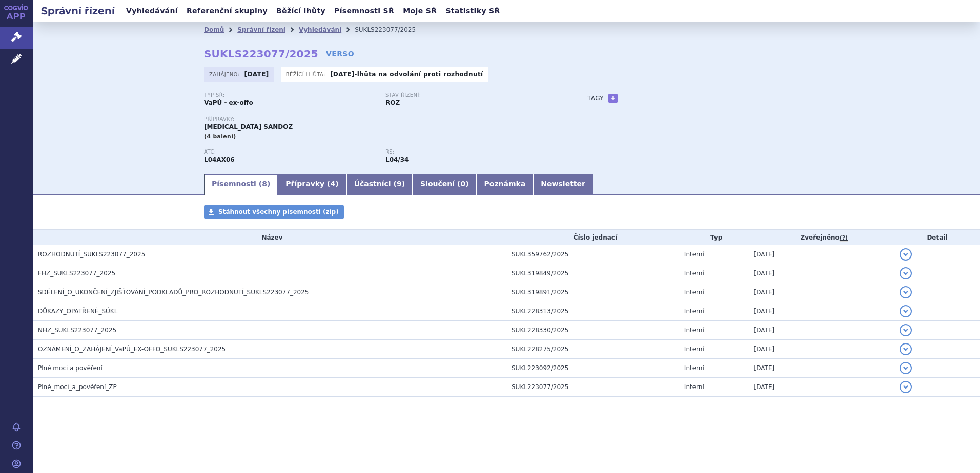 This screenshot has height=473, width=980. Describe the element at coordinates (420, 11) in the screenshot. I see `a: Moje SŘ` at that location.